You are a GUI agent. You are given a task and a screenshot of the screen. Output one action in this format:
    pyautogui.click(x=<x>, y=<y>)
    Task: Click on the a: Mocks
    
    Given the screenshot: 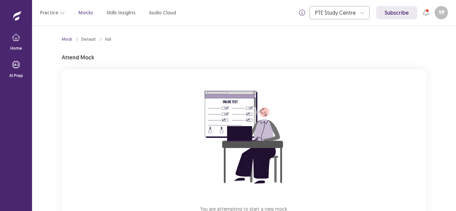 What is the action you would take?
    pyautogui.click(x=86, y=13)
    